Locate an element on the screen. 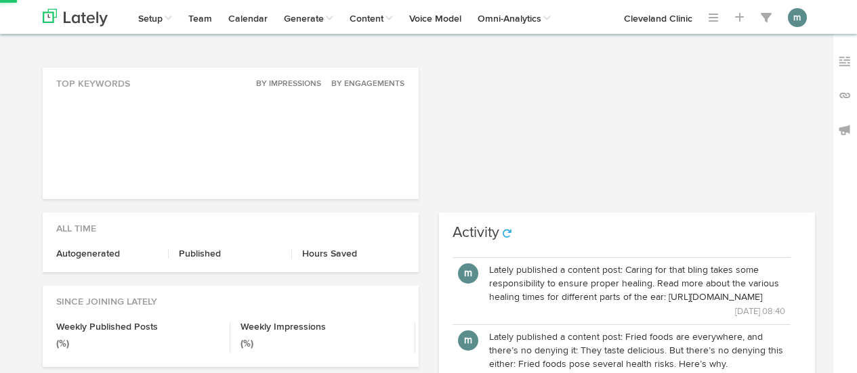 This screenshot has height=373, width=857. p: Lately published a content post: Caring for that bling takes some responsibility to ensure proper... is located at coordinates (637, 284).